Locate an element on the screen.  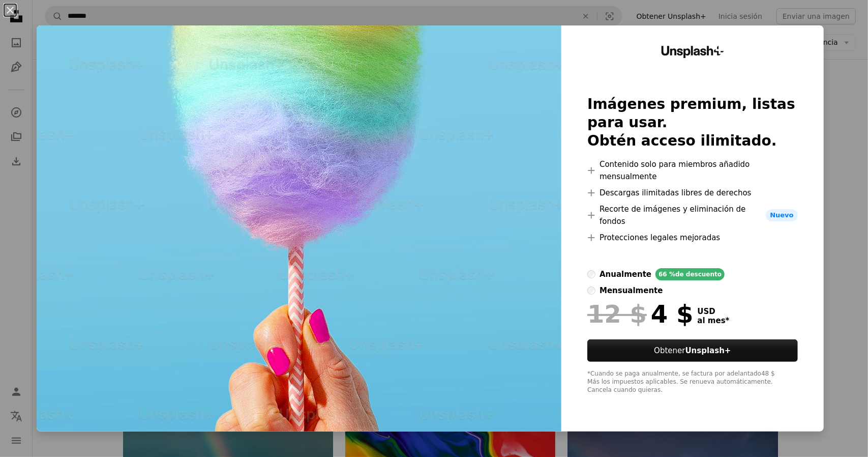
li: Contenido solo para miembros añadido mensualmente is located at coordinates (693, 171).